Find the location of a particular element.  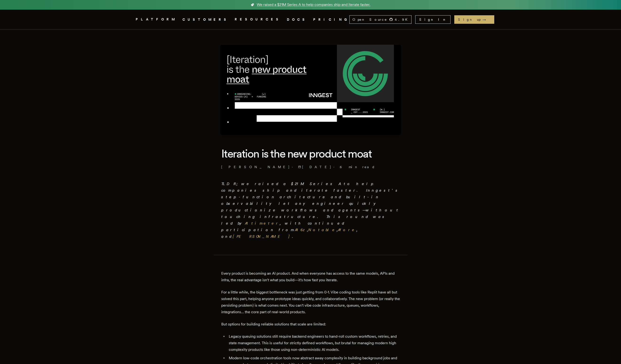

a: DOCS is located at coordinates (297, 19).